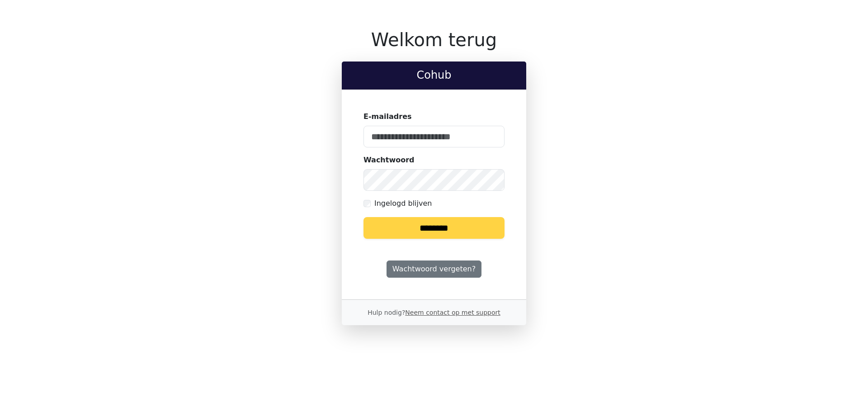 The height and width of the screenshot is (412, 868). What do you see at coordinates (388, 117) in the screenshot?
I see `label: E-mailadres` at bounding box center [388, 117].